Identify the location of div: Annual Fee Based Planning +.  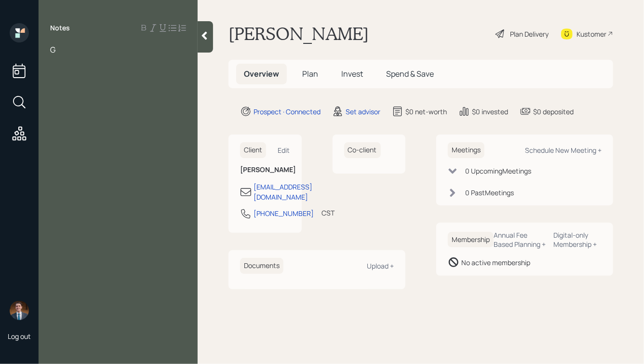
(519, 240).